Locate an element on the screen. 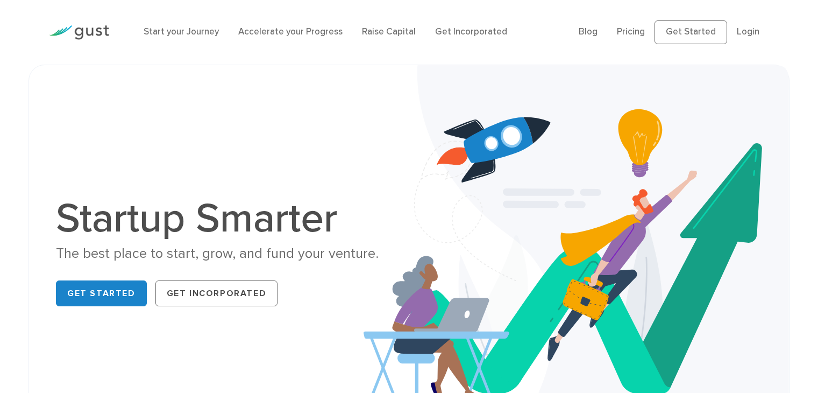  h1: Startup Smarter is located at coordinates (228, 218).